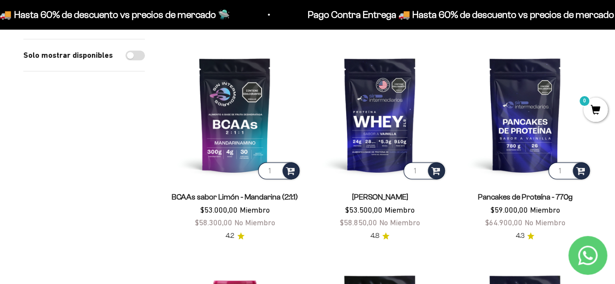 This screenshot has width=615, height=284. What do you see at coordinates (503, 223) in the screenshot?
I see `span: $64.900,00` at bounding box center [503, 223].